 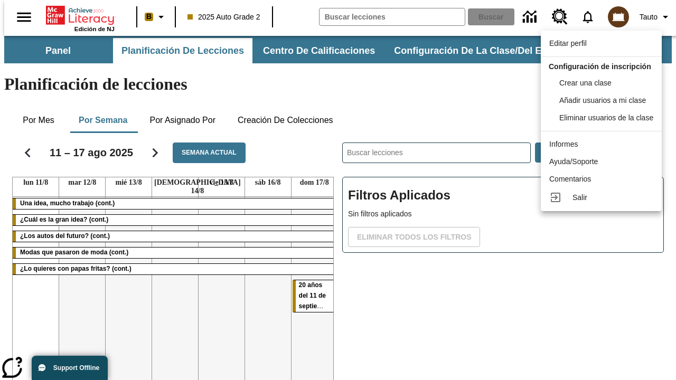 What do you see at coordinates (570, 179) in the screenshot?
I see `span: Comentarios` at bounding box center [570, 179].